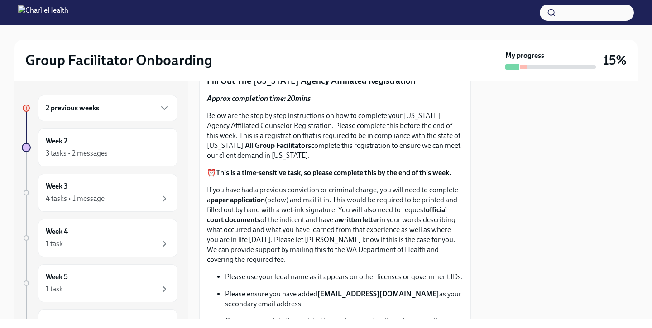  What do you see at coordinates (333, 172) in the screenshot?
I see `strong: This is a time-sensitive task, so please complete this by the end of this week.` at bounding box center [333, 172].